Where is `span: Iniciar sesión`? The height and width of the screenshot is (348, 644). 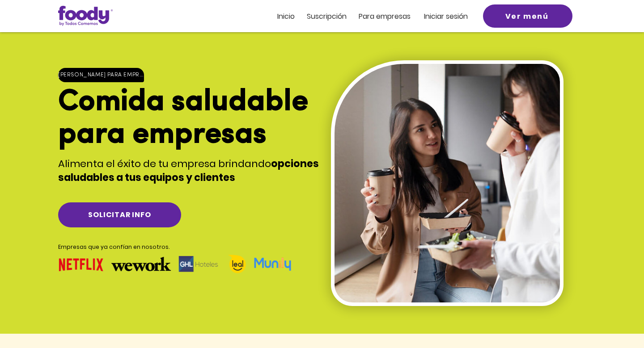 span: Iniciar sesión is located at coordinates (446, 16).